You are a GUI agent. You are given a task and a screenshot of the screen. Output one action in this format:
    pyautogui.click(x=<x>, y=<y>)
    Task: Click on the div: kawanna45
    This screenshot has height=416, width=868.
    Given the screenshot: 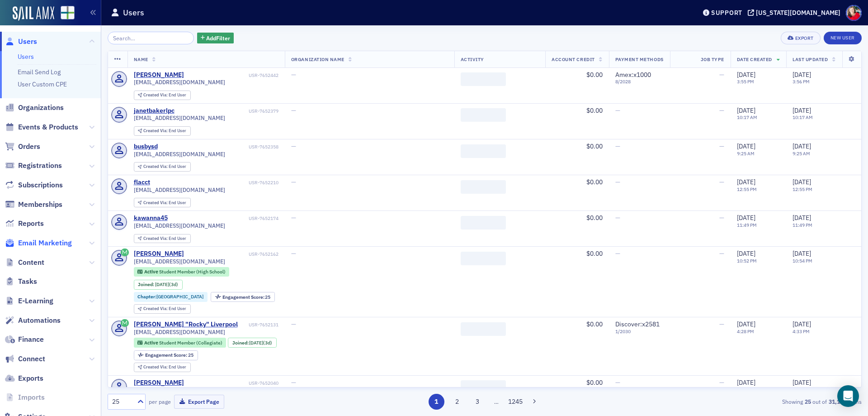 What is the action you would take?
    pyautogui.click(x=150, y=218)
    